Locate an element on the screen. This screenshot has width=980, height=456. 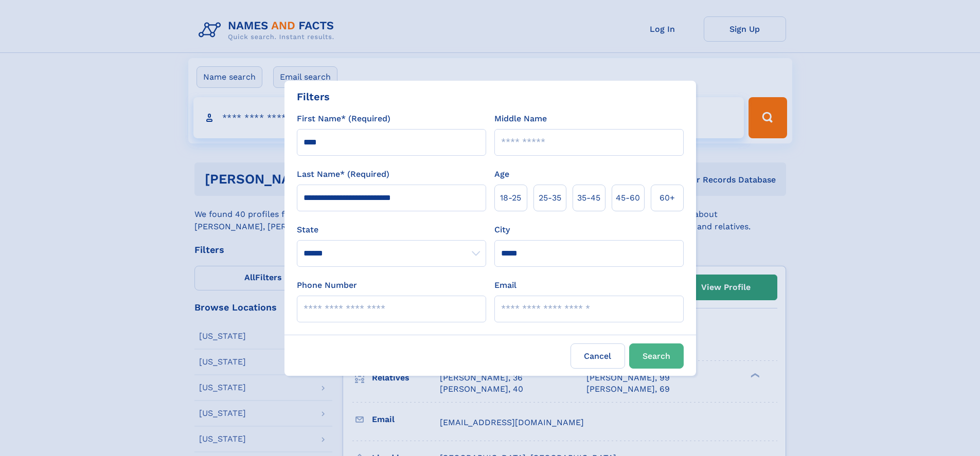
label: First Name* (Required) is located at coordinates (343, 119).